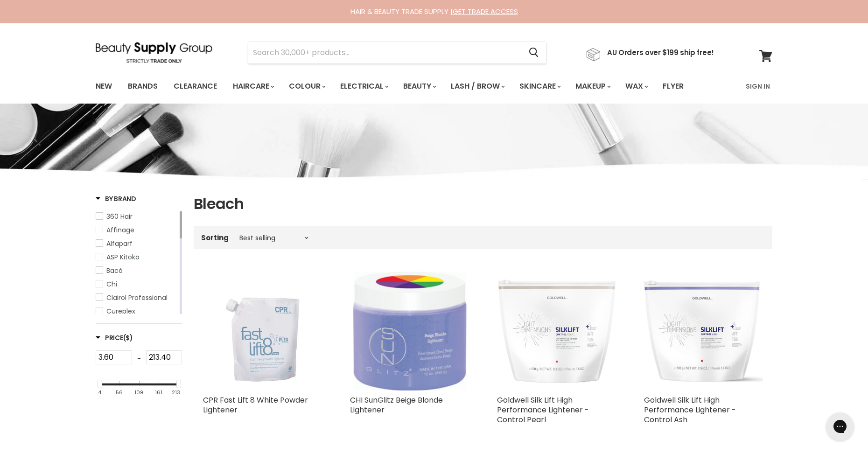 The image size is (868, 453). What do you see at coordinates (119, 216) in the screenshot?
I see `span: 360 Hair` at bounding box center [119, 216].